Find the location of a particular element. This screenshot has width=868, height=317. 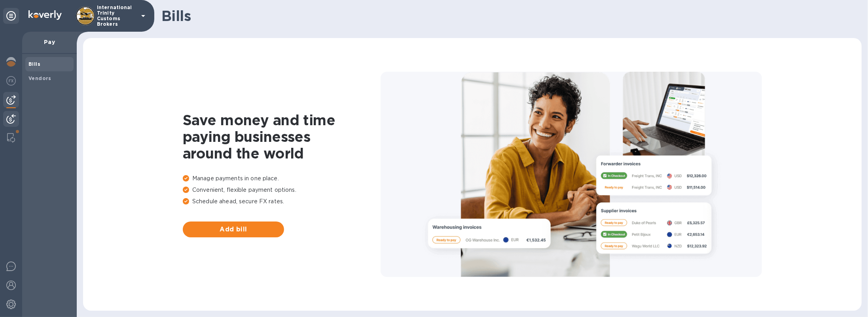

h1: Save money and time paying businesses around the world is located at coordinates (282, 136).